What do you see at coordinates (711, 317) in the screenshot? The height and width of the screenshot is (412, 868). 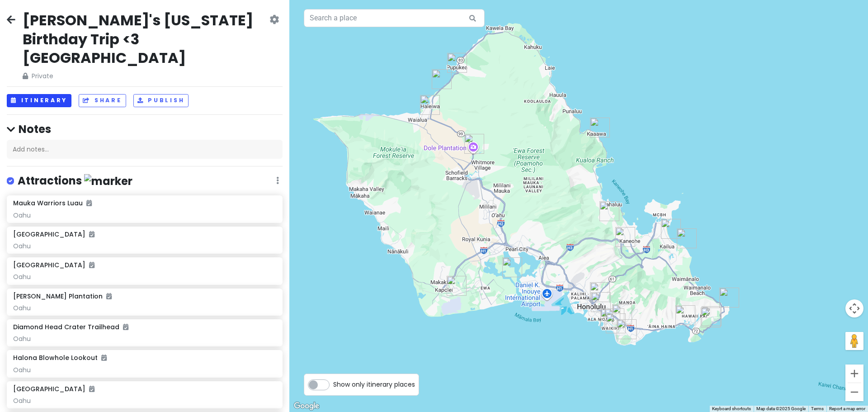 I see `div: Koko Crater Arch Trail` at bounding box center [711, 317].